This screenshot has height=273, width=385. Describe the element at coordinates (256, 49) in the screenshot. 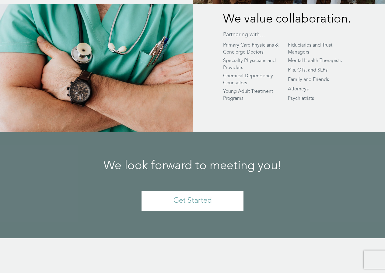

I see `li: Primary Care Physicians & Concierge Doctors` at that location.